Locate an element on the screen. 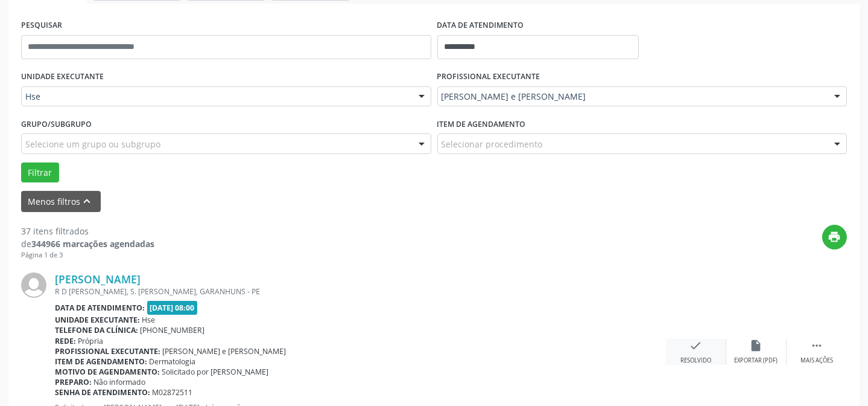 This screenshot has width=868, height=406. span: Selecionar procedimento is located at coordinates (493, 144).